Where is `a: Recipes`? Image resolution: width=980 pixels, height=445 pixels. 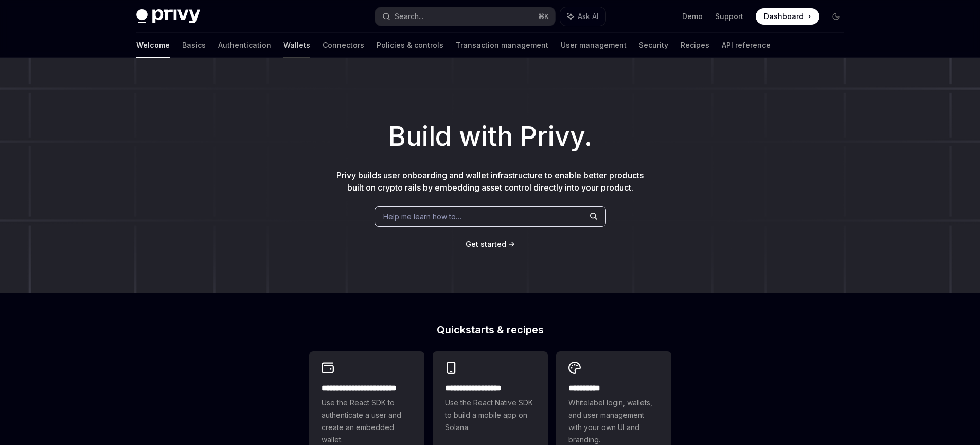 a: Recipes is located at coordinates (695, 45).